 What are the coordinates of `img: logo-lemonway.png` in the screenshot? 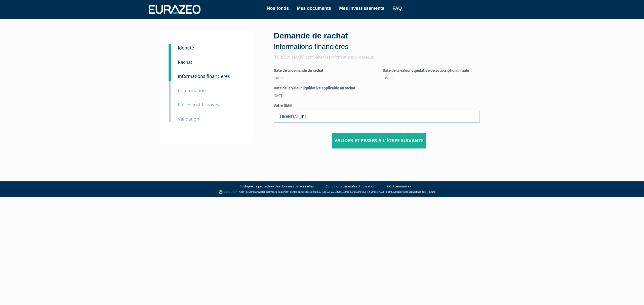 It's located at (228, 192).